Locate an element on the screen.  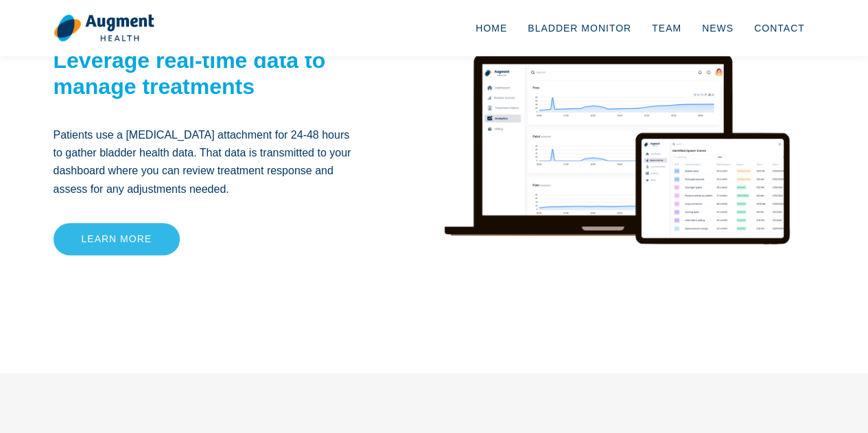
a: Home is located at coordinates (491, 28).